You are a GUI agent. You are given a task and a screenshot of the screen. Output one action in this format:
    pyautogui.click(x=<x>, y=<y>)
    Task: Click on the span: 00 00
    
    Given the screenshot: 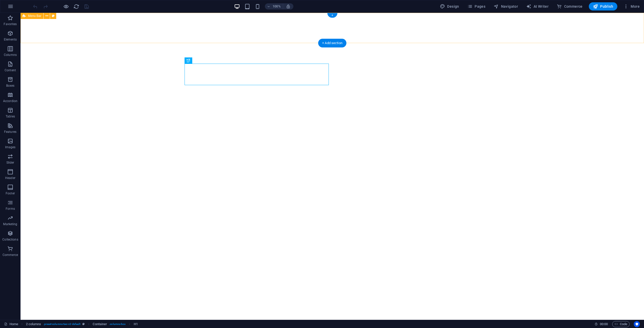 What is the action you would take?
    pyautogui.click(x=604, y=324)
    